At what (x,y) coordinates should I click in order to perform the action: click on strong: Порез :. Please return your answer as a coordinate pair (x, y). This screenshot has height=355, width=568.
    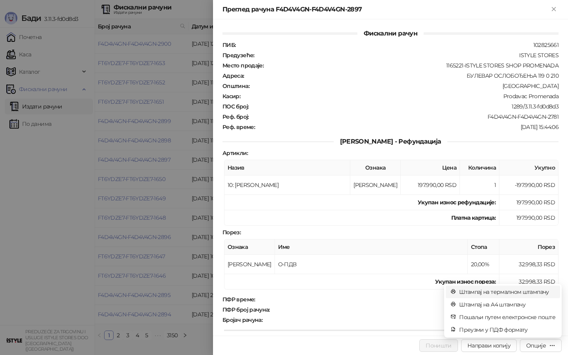
    Looking at the image, I should click on (231, 232).